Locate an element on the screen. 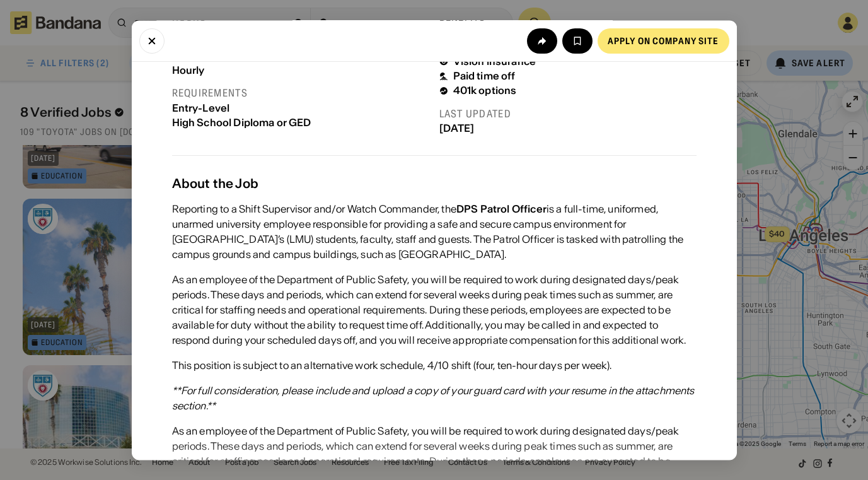 The height and width of the screenshot is (480, 868). div: Entry-Level is located at coordinates (301, 108).